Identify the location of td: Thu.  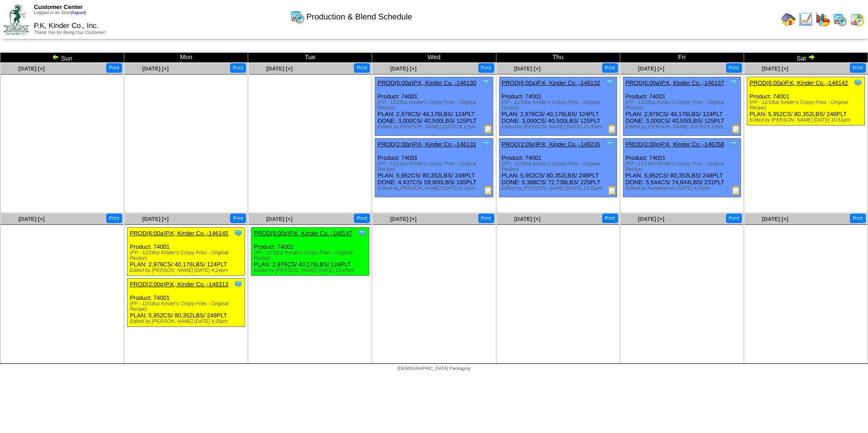
(558, 58).